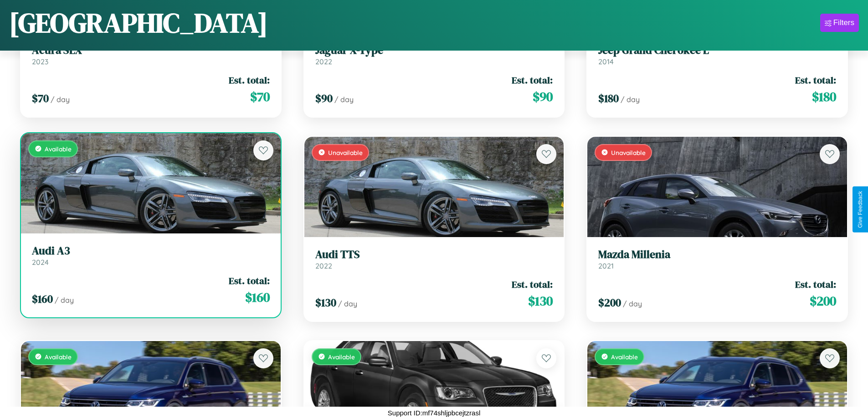 This screenshot has width=868, height=419. I want to click on span: 2021, so click(606, 265).